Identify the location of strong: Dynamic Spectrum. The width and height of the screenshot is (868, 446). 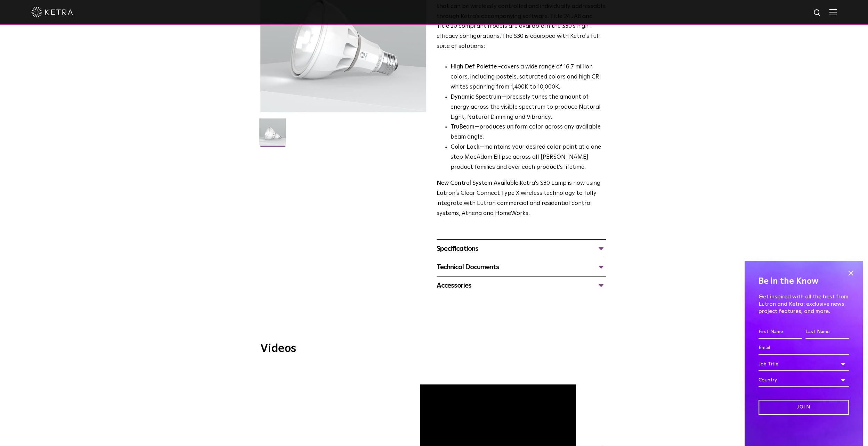
(476, 97).